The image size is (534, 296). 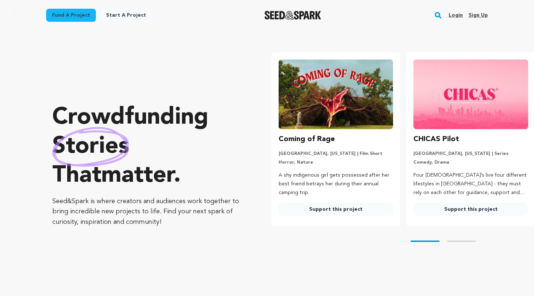 What do you see at coordinates (71, 15) in the screenshot?
I see `a: Fund a project` at bounding box center [71, 15].